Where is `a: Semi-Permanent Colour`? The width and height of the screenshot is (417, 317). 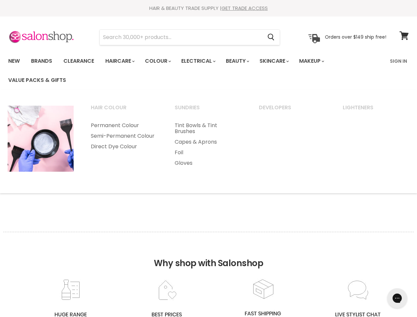 a: Semi-Permanent Colour is located at coordinates (124, 136).